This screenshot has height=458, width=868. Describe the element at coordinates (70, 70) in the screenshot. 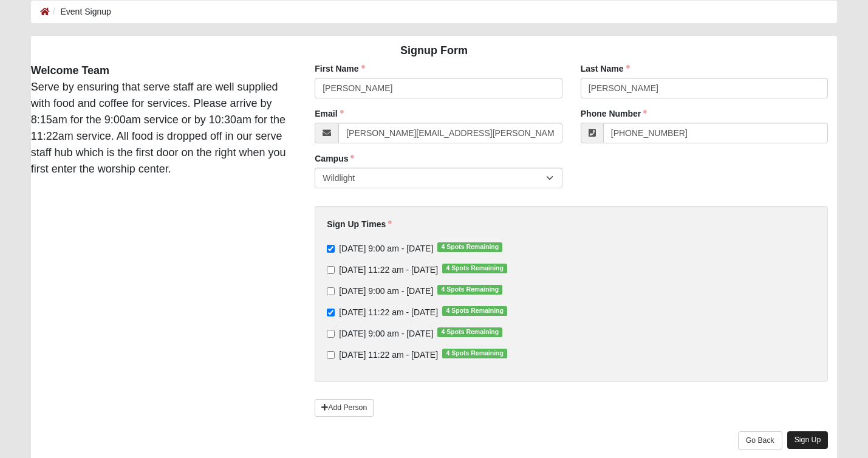

I see `strong: Welcome Team` at that location.